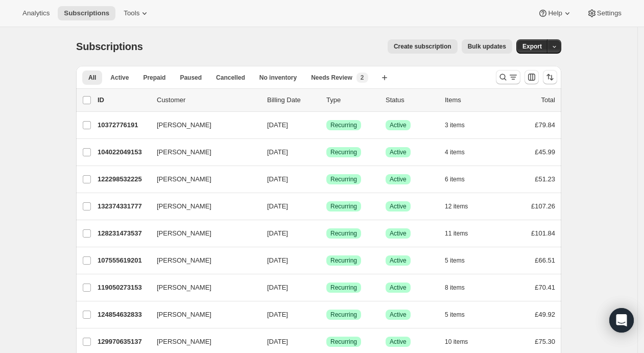 The width and height of the screenshot is (644, 353). What do you see at coordinates (292, 100) in the screenshot?
I see `p: Billing Date` at bounding box center [292, 100].